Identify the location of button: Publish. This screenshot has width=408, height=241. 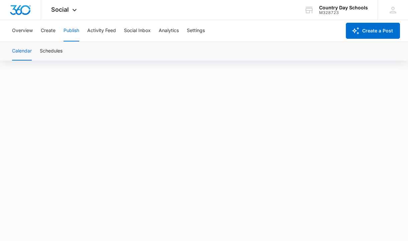
(71, 31).